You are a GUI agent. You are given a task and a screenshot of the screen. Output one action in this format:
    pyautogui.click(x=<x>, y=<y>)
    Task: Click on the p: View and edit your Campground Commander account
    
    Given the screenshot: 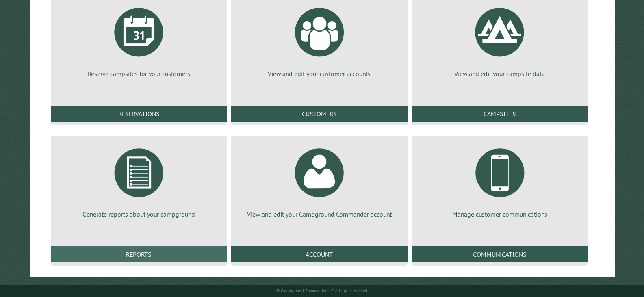 What is the action you would take?
    pyautogui.click(x=319, y=214)
    